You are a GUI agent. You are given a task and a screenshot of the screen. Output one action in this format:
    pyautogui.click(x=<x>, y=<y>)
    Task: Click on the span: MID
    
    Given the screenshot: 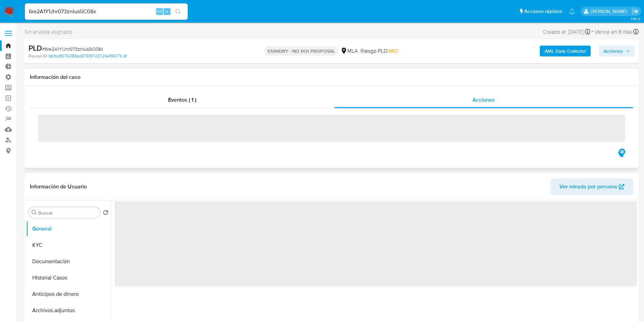 What is the action you would take?
    pyautogui.click(x=393, y=51)
    